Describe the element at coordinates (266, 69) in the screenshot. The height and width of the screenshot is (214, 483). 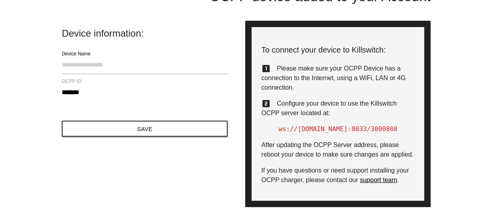
I see `i: looks_one` at that location.